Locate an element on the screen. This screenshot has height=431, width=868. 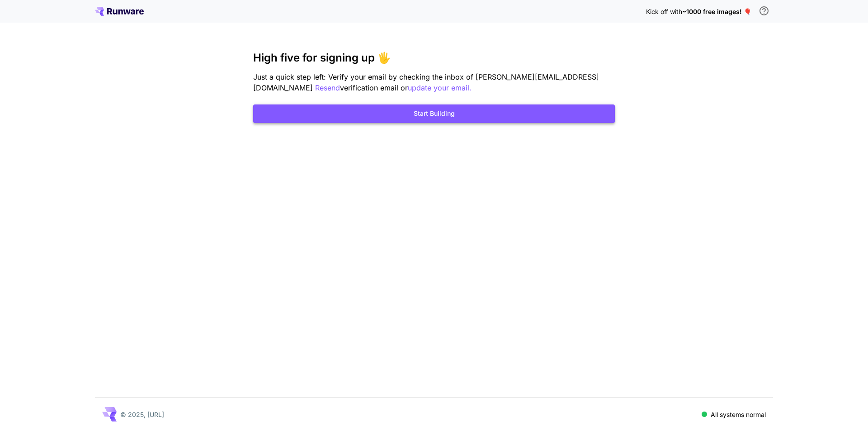
button: Resend is located at coordinates (327, 88).